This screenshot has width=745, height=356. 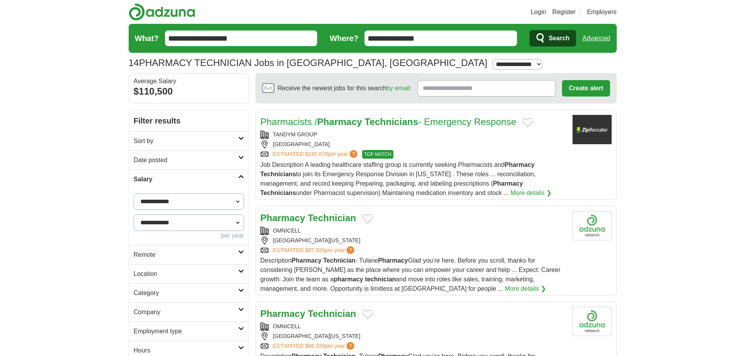 What do you see at coordinates (344, 38) in the screenshot?
I see `label: Where?` at bounding box center [344, 38].